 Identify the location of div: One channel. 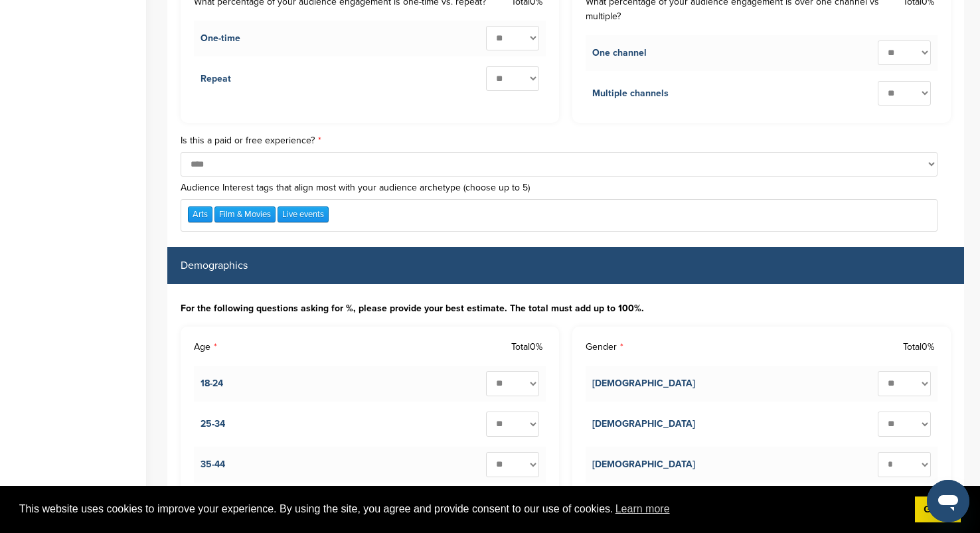
(619, 53).